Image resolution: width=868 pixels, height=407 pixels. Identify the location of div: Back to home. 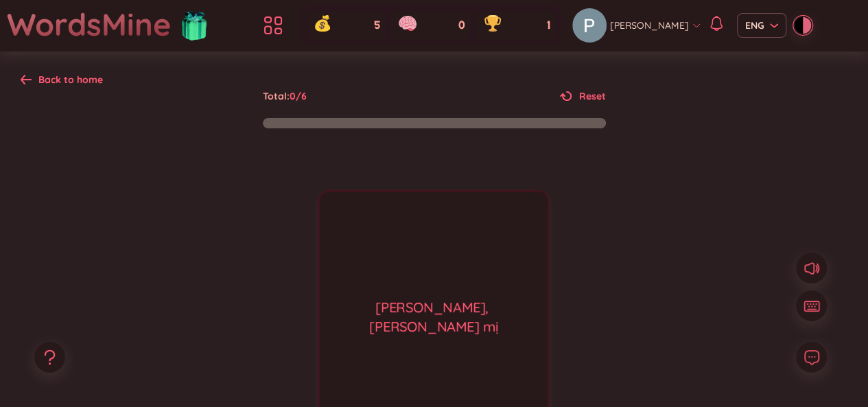
(71, 79).